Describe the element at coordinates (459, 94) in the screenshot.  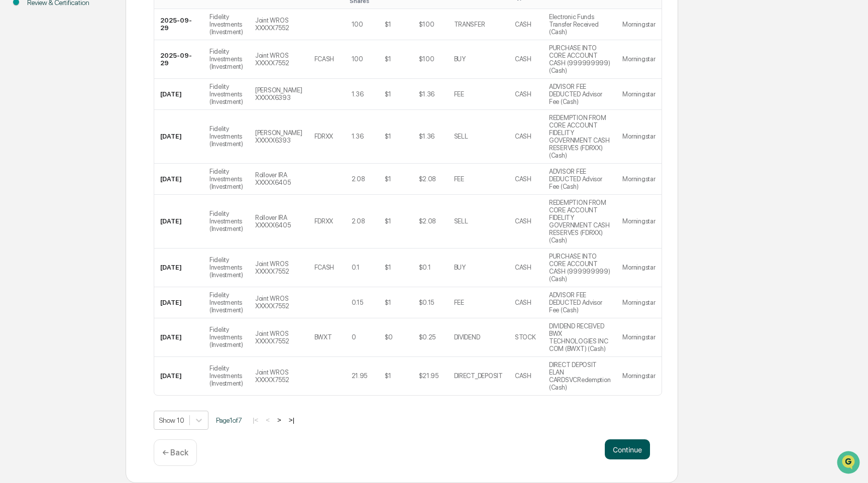
I see `div: FEE` at that location.